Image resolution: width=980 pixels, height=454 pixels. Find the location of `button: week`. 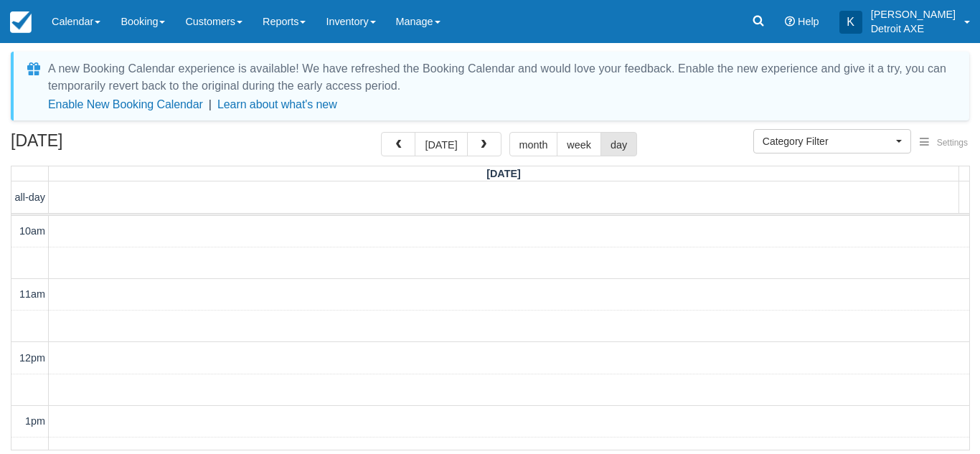

button: week is located at coordinates (579, 144).